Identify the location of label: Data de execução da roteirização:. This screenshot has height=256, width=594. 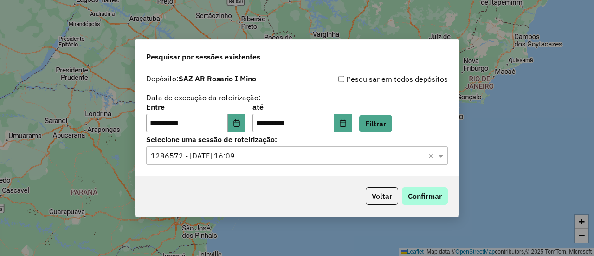
(203, 97).